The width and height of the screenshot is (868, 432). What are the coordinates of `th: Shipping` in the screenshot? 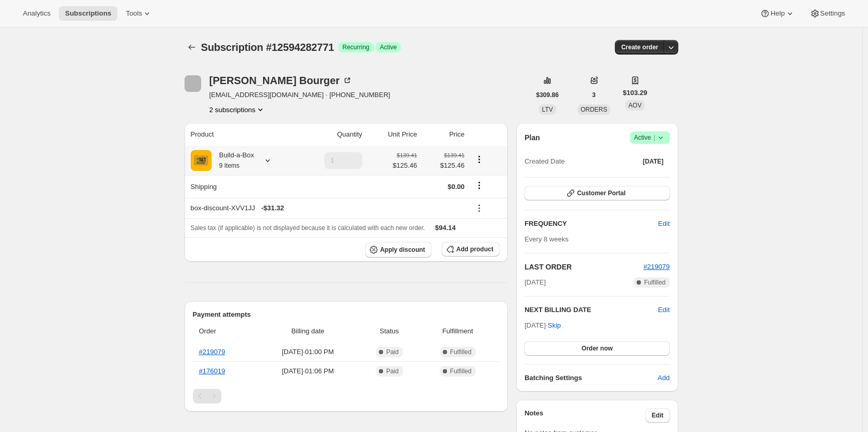 It's located at (241, 186).